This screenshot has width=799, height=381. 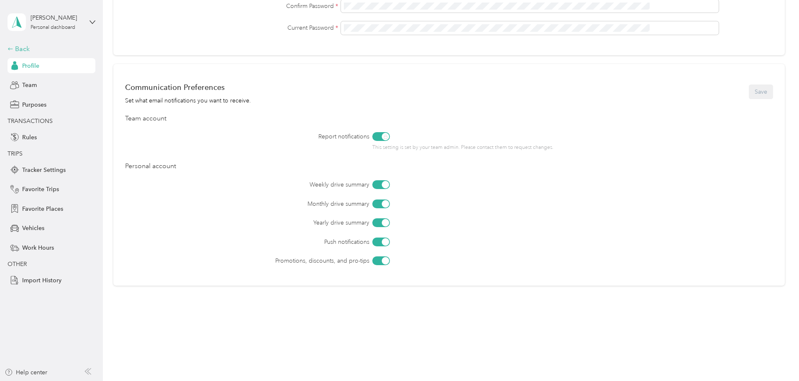 What do you see at coordinates (271, 242) in the screenshot?
I see `label: Push notifications` at bounding box center [271, 242].